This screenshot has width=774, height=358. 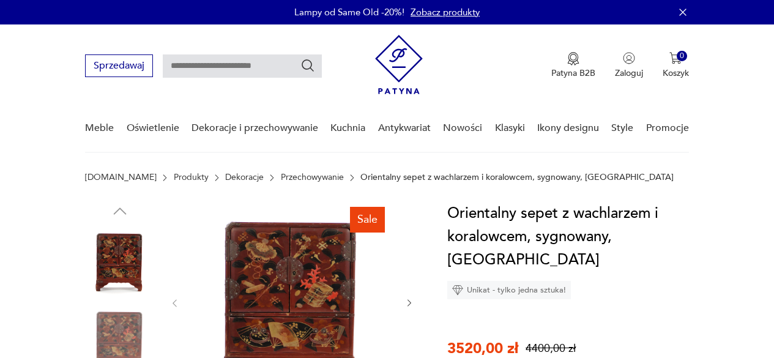 I want to click on button: Szukaj, so click(x=308, y=65).